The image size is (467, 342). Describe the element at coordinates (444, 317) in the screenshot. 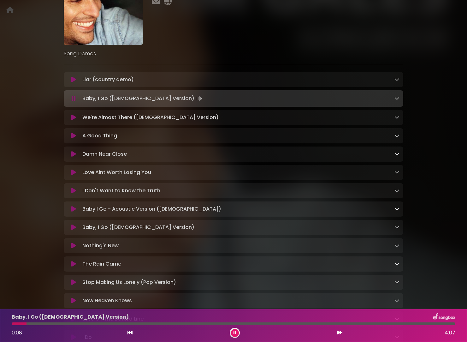

I see `img: songbox-logo-white.png` at that location.